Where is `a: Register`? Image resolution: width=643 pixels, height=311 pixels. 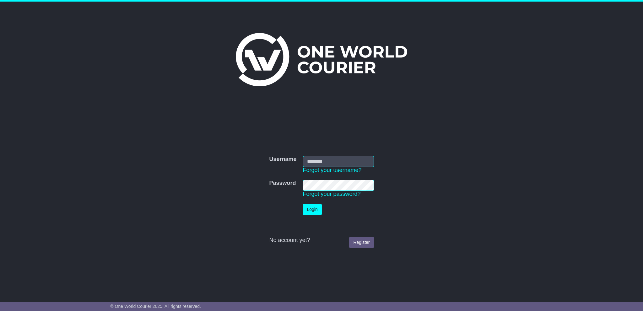
a: Register is located at coordinates (361, 242).